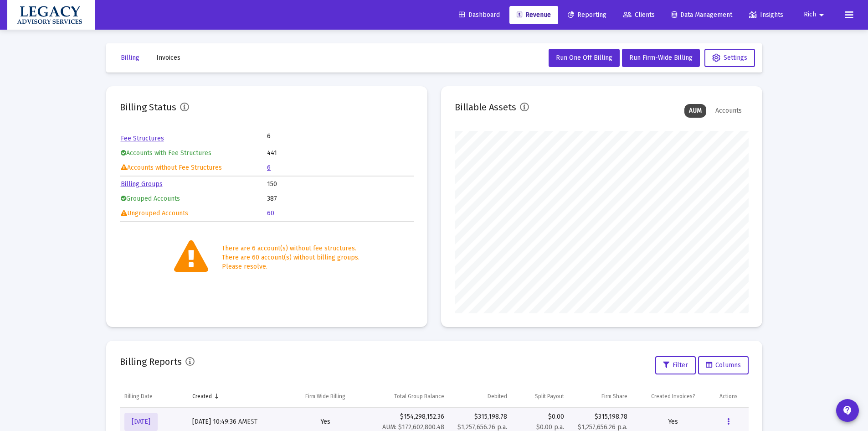 Image resolution: width=868 pixels, height=431 pixels. What do you see at coordinates (550, 396) in the screenshot?
I see `div: Split Payout` at bounding box center [550, 396].